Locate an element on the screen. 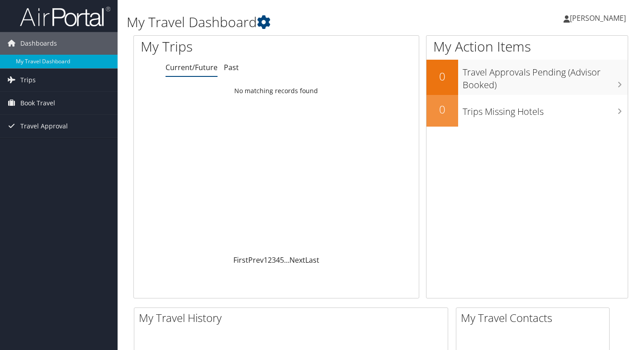 This screenshot has height=350, width=644. h1: My Action Items is located at coordinates (527, 47).